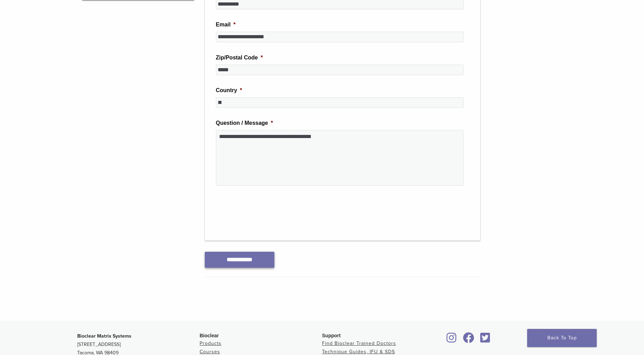 The height and width of the screenshot is (355, 644). What do you see at coordinates (562, 338) in the screenshot?
I see `a: Back To Top` at bounding box center [562, 338].